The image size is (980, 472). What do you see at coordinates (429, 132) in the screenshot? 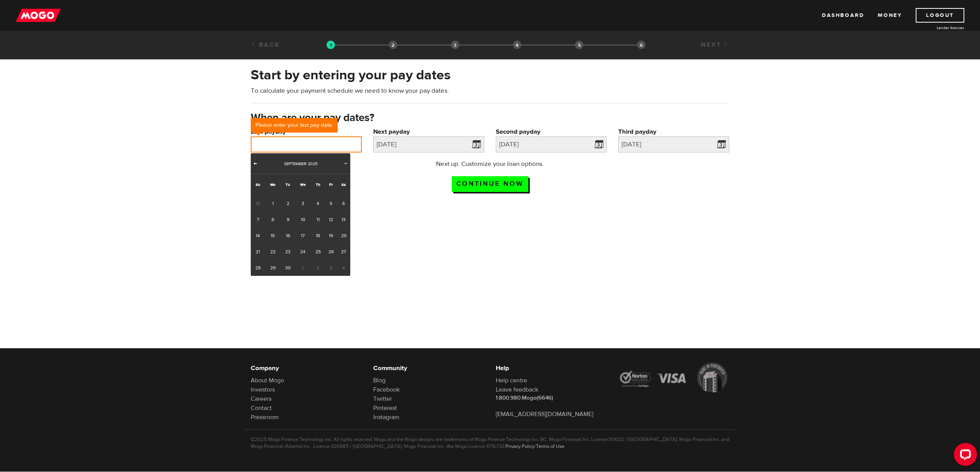
I see `label: Next payday` at bounding box center [429, 132].